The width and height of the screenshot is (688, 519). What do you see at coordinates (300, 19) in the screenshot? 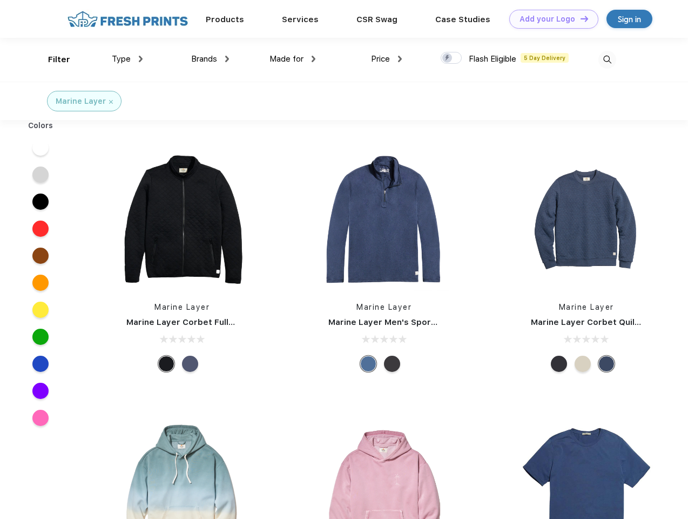
I see `a: Services` at bounding box center [300, 19].